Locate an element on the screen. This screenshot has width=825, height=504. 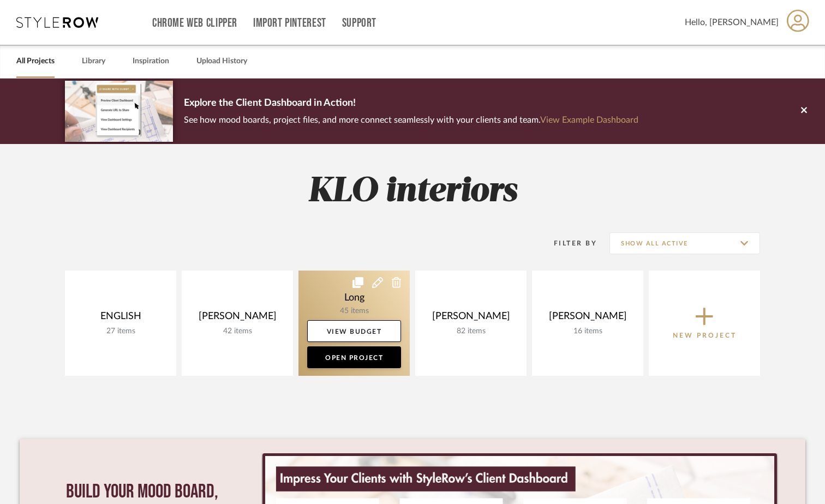
a: Inspiration is located at coordinates (151, 61).